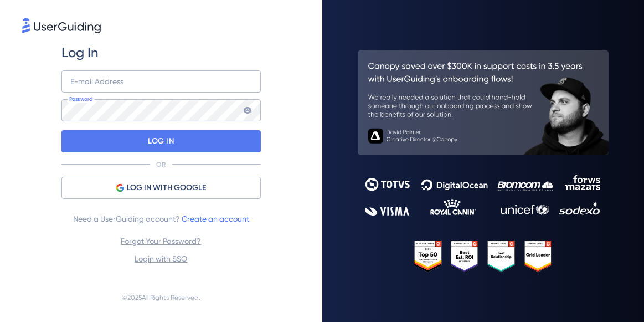 This screenshot has width=644, height=322. Describe the element at coordinates (161, 141) in the screenshot. I see `p: LOG IN` at that location.